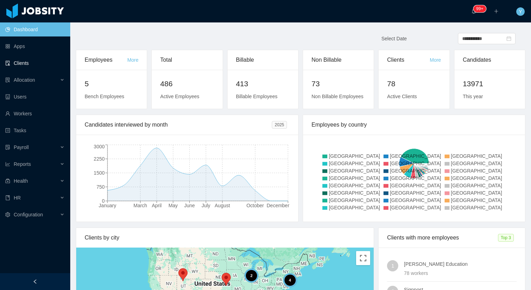 The height and width of the screenshot is (290, 531). Describe the element at coordinates (278, 206) in the screenshot. I see `tspan: December` at that location.